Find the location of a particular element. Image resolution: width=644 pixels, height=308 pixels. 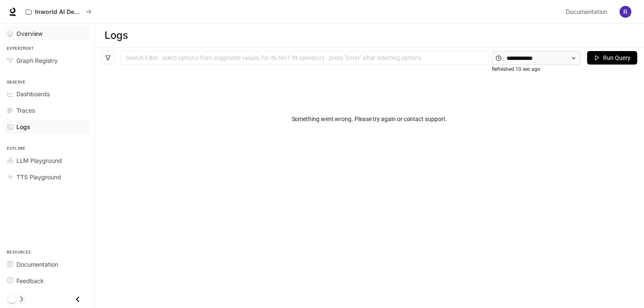

button: filter is located at coordinates (108, 58).